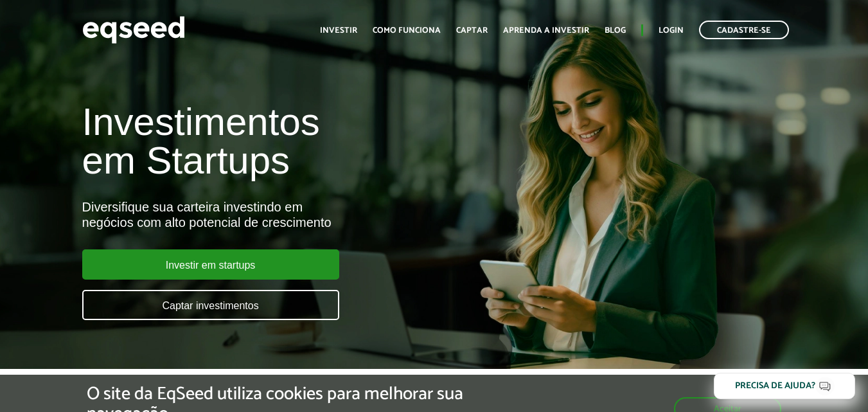  What do you see at coordinates (290, 215) in the screenshot?
I see `div: Diversifique sua carteira investindo em negócios com alto potencial de crescimento` at bounding box center [290, 215].